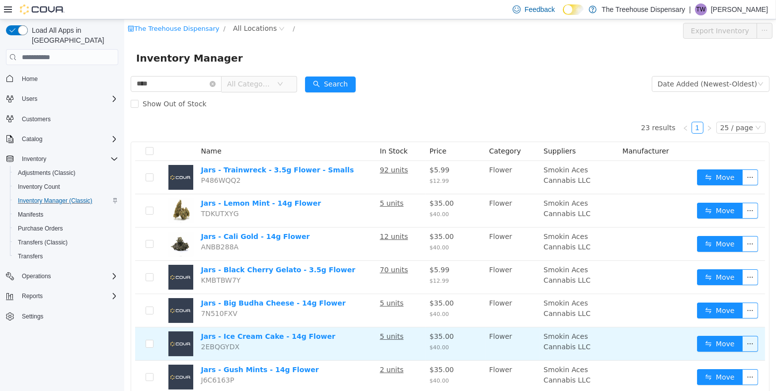  Describe the element at coordinates (57, 291) in the screenshot. I see `img: Jars - Big Budha Cheese - 14g Flower placeholder` at that location.